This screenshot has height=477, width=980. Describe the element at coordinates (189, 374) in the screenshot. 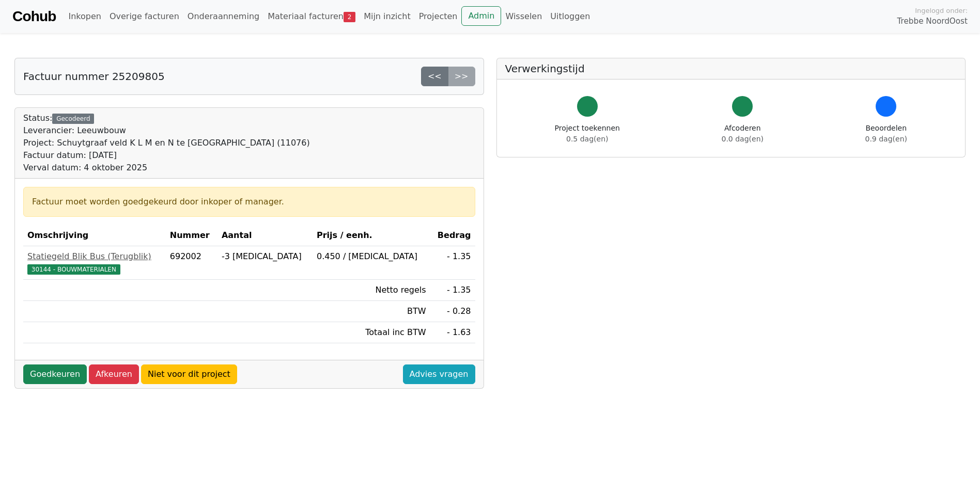

I see `a: Niet voor dit project` at that location.